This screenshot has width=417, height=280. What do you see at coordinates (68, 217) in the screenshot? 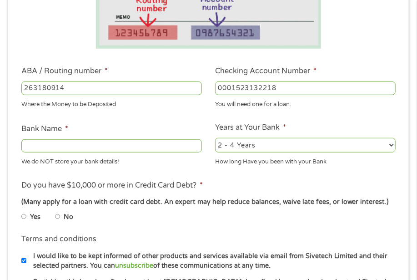
I see `label: No` at bounding box center [68, 217].